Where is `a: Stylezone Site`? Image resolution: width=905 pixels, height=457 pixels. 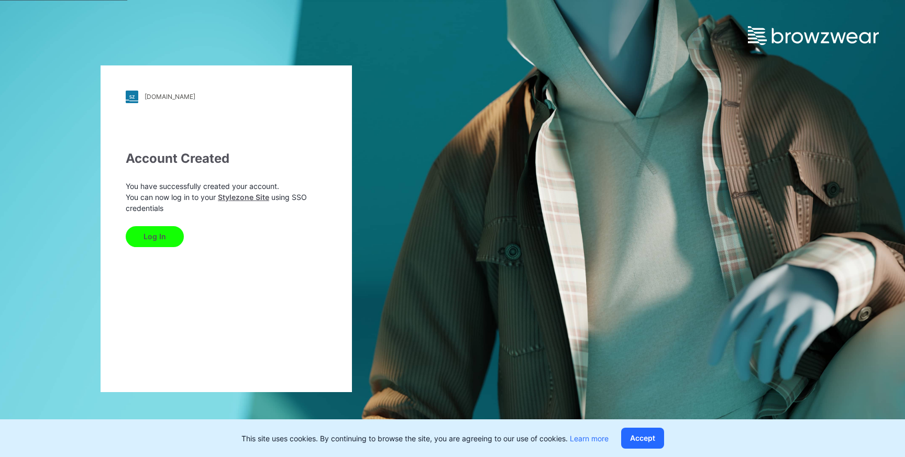
a: Stylezone Site is located at coordinates (244, 197).